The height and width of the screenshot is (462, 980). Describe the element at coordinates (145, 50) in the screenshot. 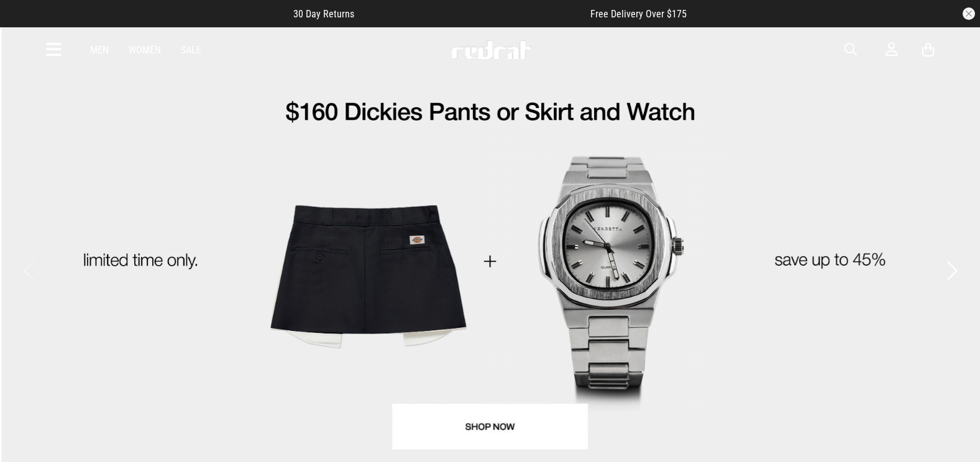

I see `a: Women` at that location.